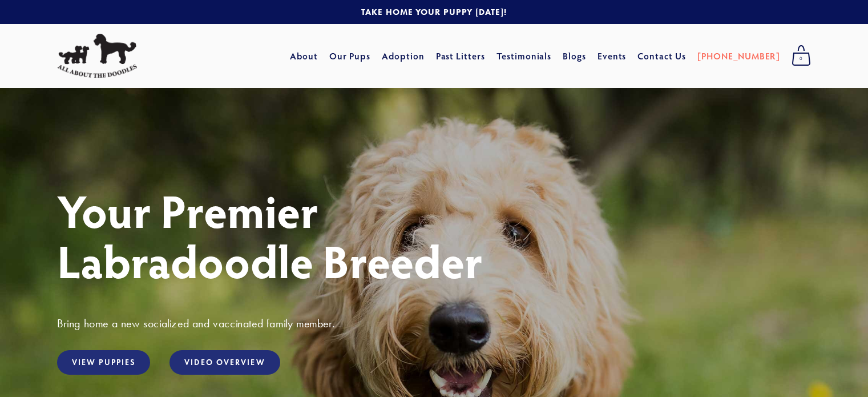  What do you see at coordinates (461, 55) in the screenshot?
I see `a: Past Litters` at bounding box center [461, 55].